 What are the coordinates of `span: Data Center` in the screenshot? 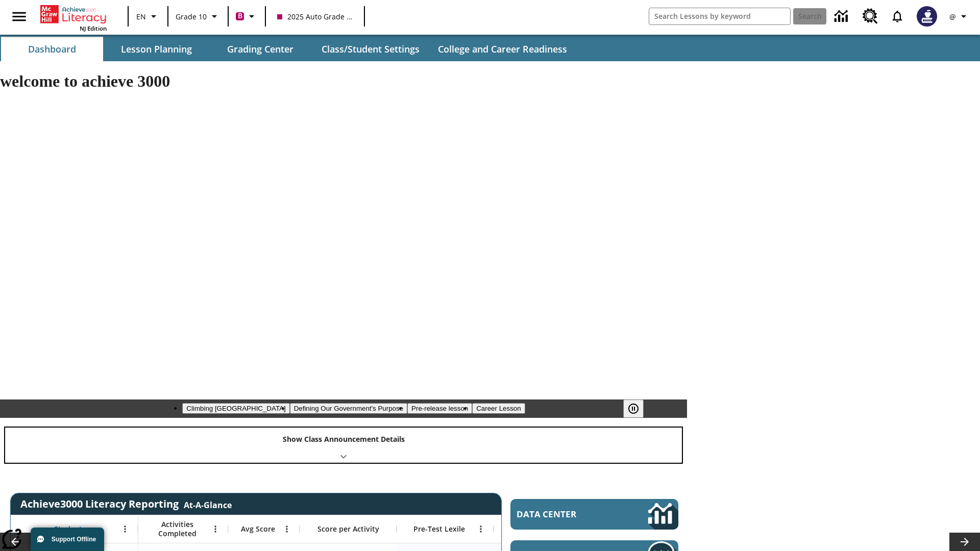 It's located at (564, 514).